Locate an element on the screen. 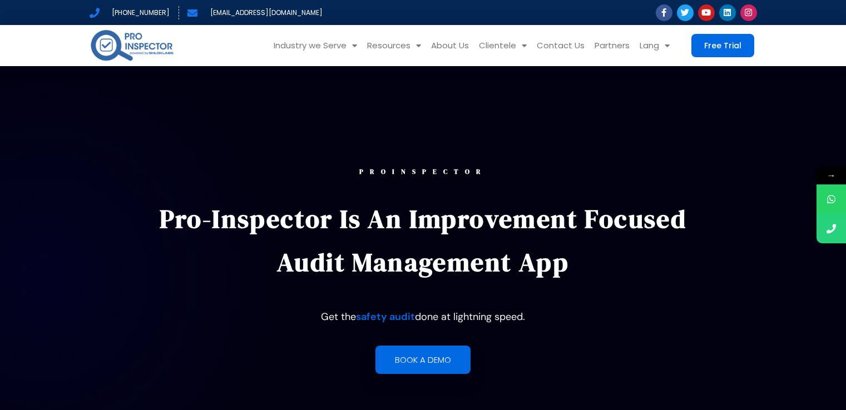 This screenshot has width=846, height=410. a: Industry we Serve is located at coordinates (315, 46).